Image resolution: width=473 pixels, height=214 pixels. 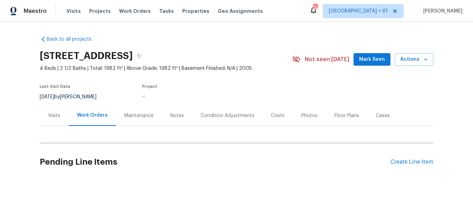 What do you see at coordinates (196, 11) in the screenshot?
I see `span: Properties` at bounding box center [196, 11].